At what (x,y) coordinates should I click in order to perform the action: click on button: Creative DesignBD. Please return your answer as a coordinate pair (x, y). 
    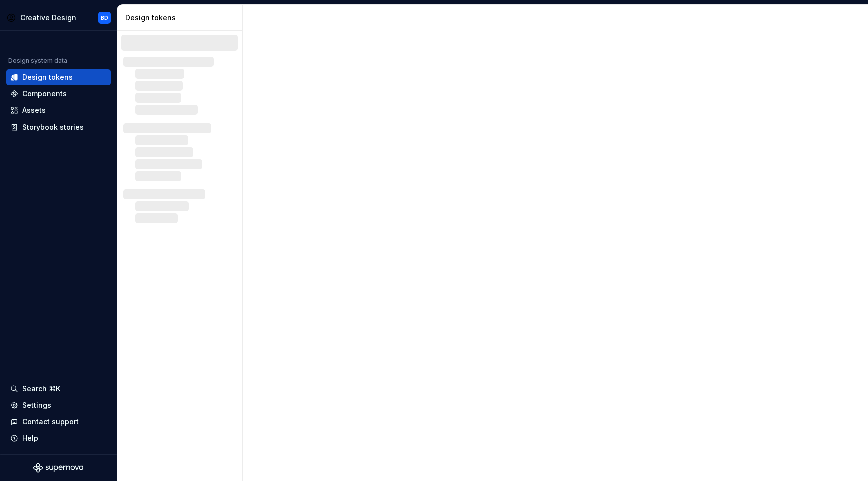
    Looking at the image, I should click on (58, 17).